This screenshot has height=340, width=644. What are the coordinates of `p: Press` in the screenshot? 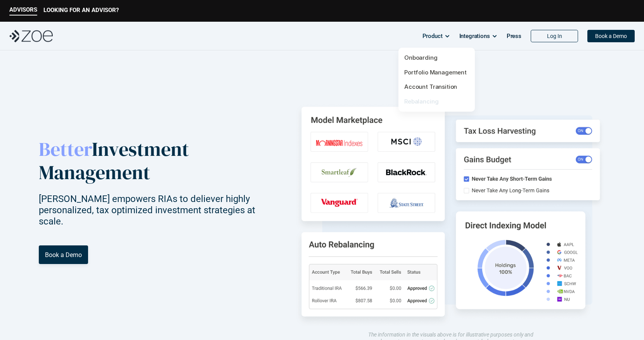 It's located at (514, 36).